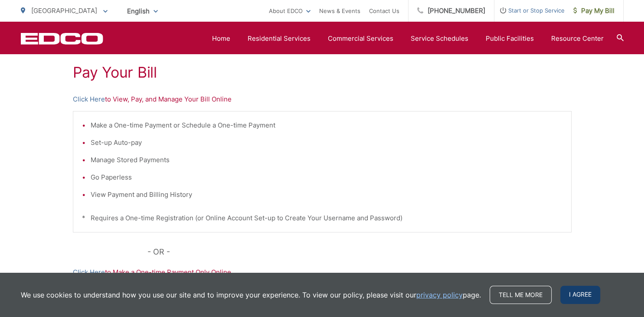  I want to click on p: We use cookies to understand how you use our site and to improve your experience. To view our pol..., so click(251, 295).